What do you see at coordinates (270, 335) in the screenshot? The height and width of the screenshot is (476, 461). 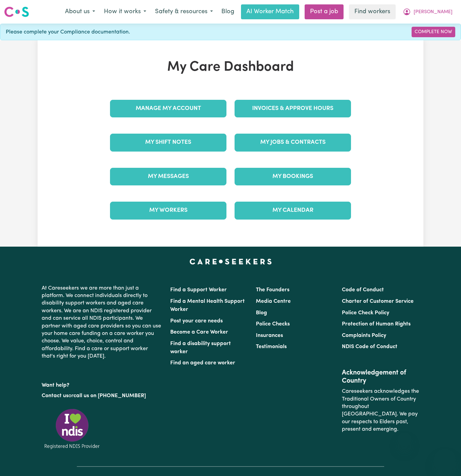 I see `a: Insurances` at bounding box center [270, 335].